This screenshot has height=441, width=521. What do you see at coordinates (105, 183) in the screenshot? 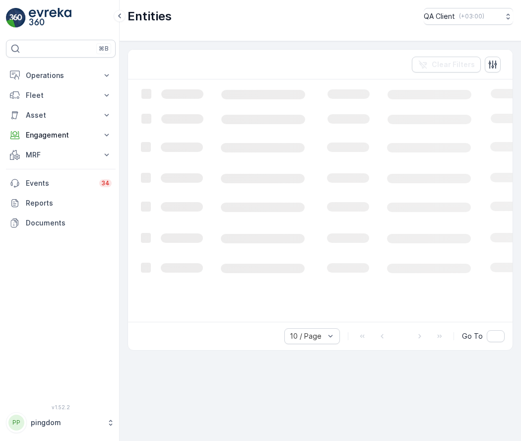
I see `p: 34` at bounding box center [105, 183].